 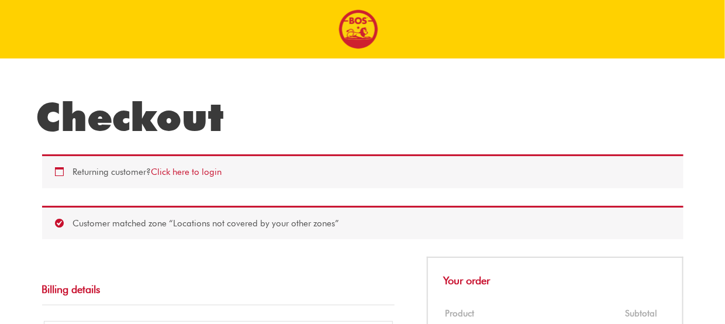 What do you see at coordinates (363, 117) in the screenshot?
I see `h1: Checkout` at bounding box center [363, 117].